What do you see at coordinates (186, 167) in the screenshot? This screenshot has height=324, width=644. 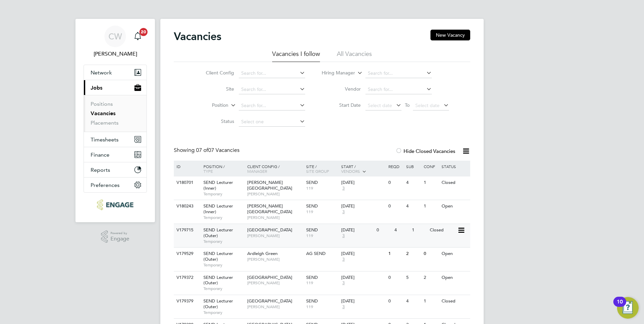 I see `div: ID` at bounding box center [186, 167].